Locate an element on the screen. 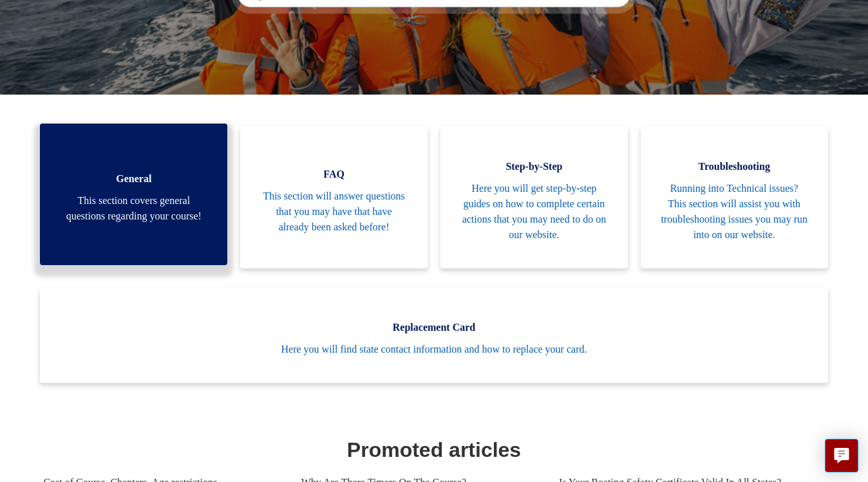 This screenshot has height=482, width=868. span: General is located at coordinates (133, 179).